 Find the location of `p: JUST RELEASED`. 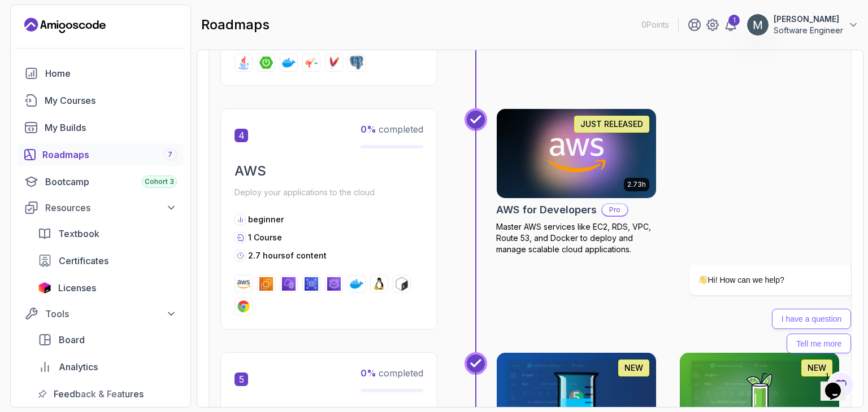

p: JUST RELEASED is located at coordinates (611, 124).